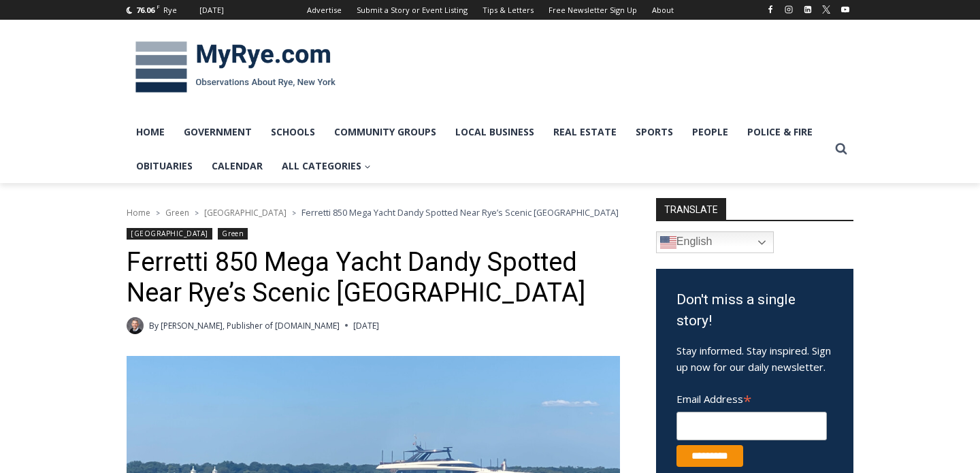 The height and width of the screenshot is (473, 980). What do you see at coordinates (780, 132) in the screenshot?
I see `a: Police & Fire` at bounding box center [780, 132].